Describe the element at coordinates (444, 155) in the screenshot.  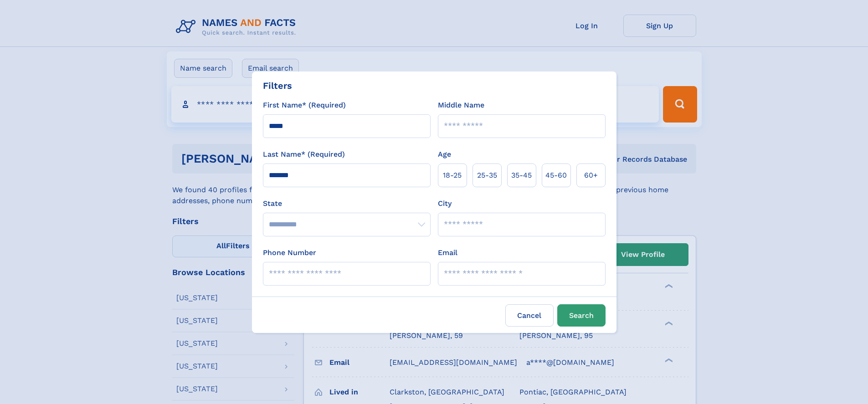
I see `label: Age` at that location.